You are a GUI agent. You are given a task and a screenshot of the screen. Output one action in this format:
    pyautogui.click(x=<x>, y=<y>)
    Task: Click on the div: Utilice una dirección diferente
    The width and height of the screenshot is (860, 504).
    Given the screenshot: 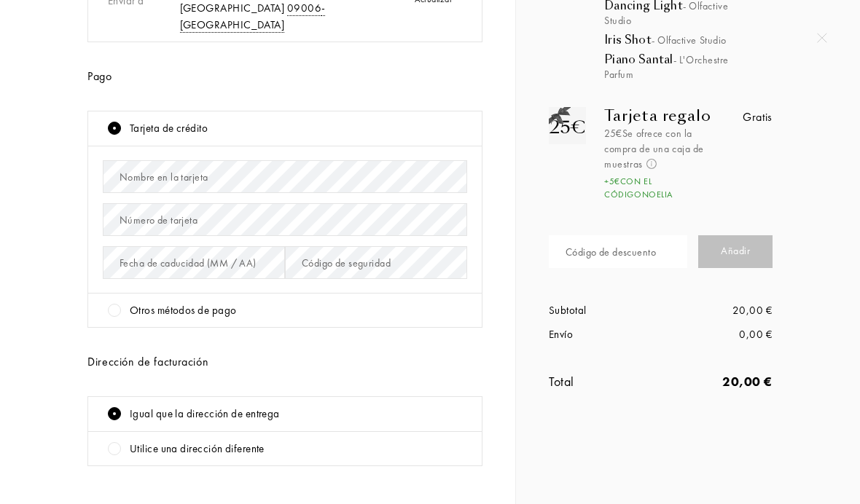 What is the action you would take?
    pyautogui.click(x=197, y=448)
    